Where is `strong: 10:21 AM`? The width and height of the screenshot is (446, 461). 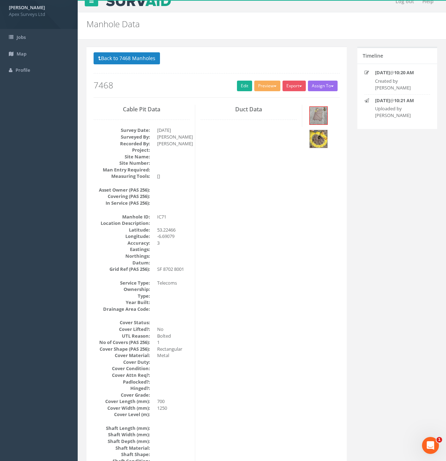
strong: 10:21 AM is located at coordinates (404, 100).